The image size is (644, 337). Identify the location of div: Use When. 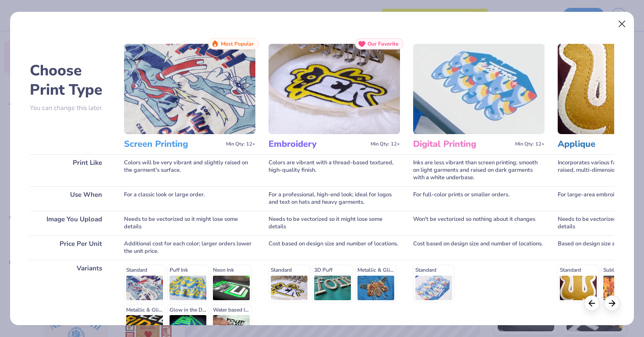
(70, 198).